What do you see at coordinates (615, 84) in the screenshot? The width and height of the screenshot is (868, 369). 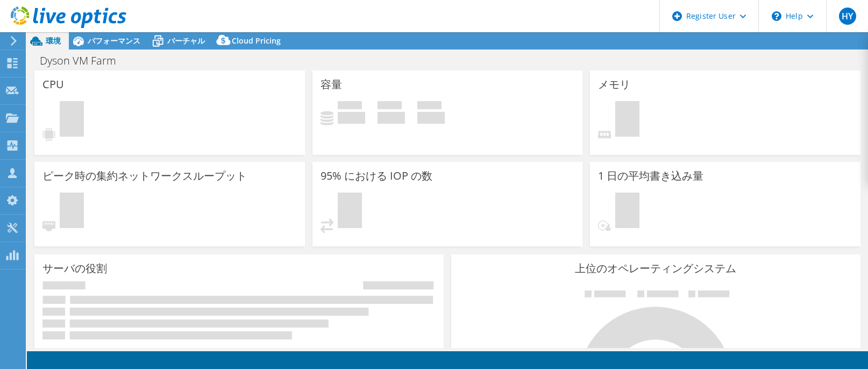 I see `h3: メモリ` at bounding box center [615, 84].